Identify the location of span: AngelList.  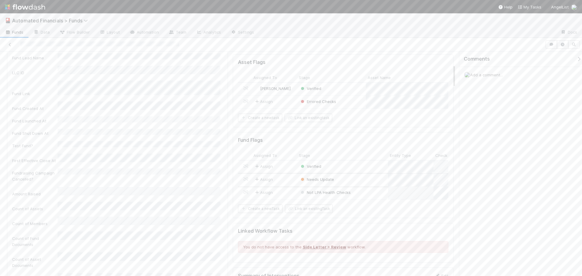
(560, 7).